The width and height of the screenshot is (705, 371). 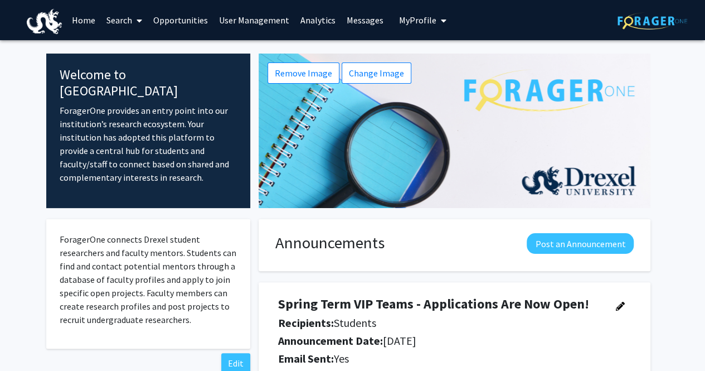 What do you see at coordinates (331, 340) in the screenshot?
I see `b: Announcement Date:` at bounding box center [331, 340].